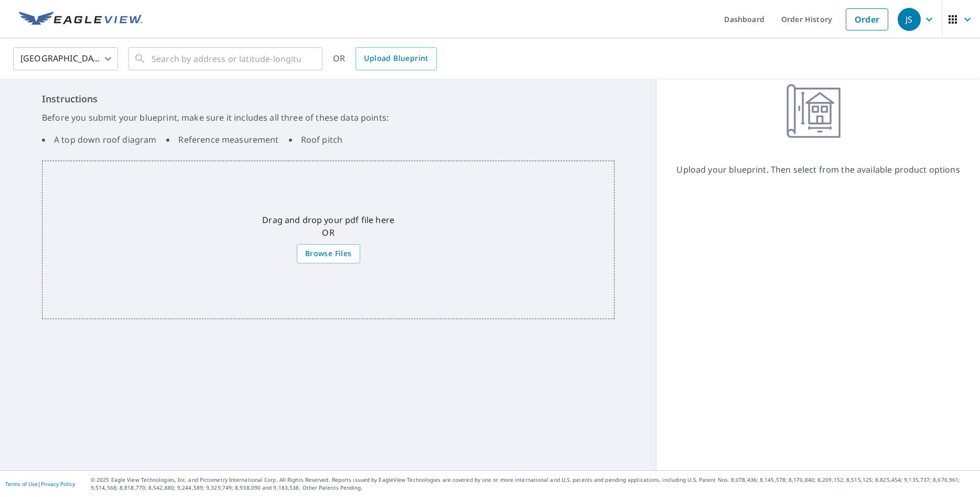  I want to click on li: A top down roof diagram, so click(100, 139).